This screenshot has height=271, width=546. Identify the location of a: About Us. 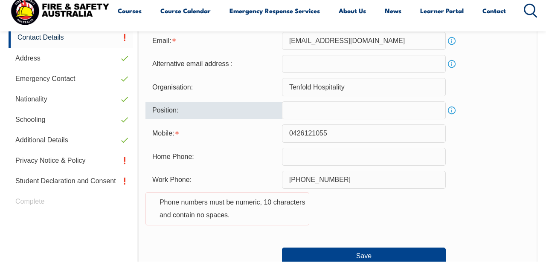
(352, 20).